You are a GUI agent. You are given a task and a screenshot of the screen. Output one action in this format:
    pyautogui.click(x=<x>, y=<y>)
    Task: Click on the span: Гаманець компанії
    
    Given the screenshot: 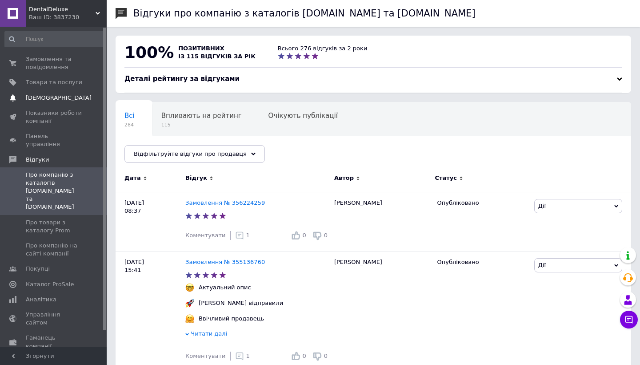 What is the action you would take?
    pyautogui.click(x=54, y=342)
    